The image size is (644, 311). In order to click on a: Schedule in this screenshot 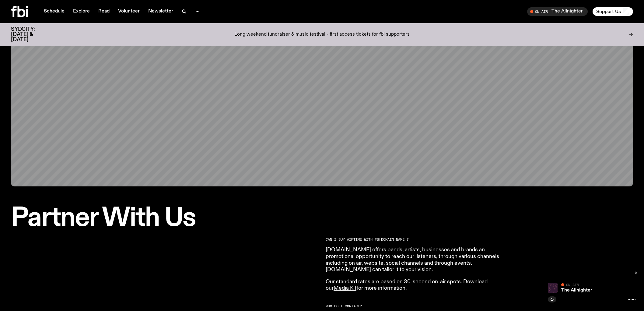, I will do `click(54, 12)`.